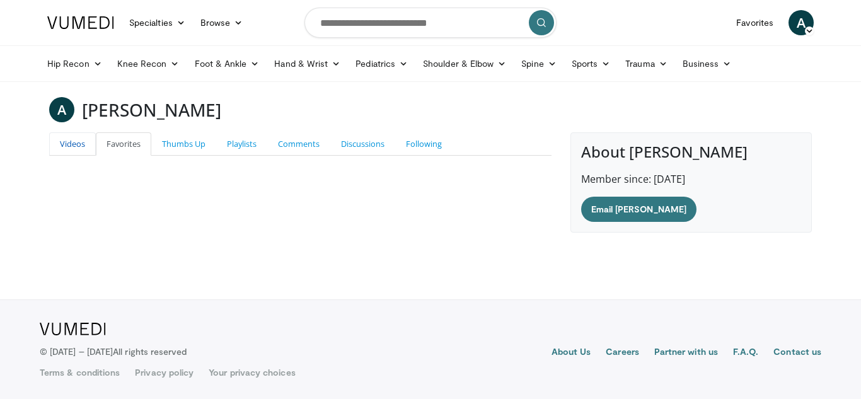 This screenshot has height=399, width=861. I want to click on a: Business, so click(707, 64).